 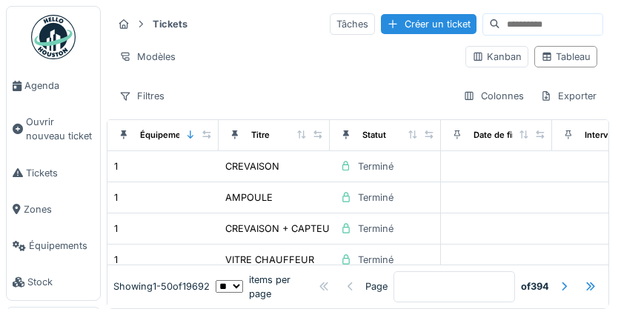 What do you see at coordinates (249, 197) in the screenshot?
I see `div: AMPOULE` at bounding box center [249, 197].